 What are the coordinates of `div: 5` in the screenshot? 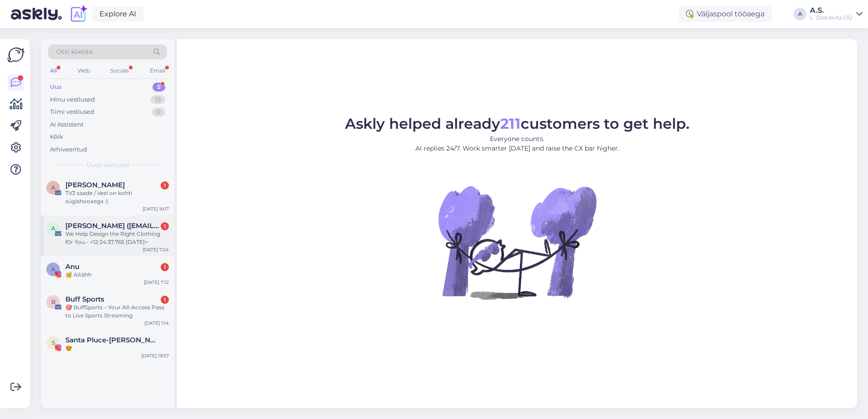 It's located at (159, 87).